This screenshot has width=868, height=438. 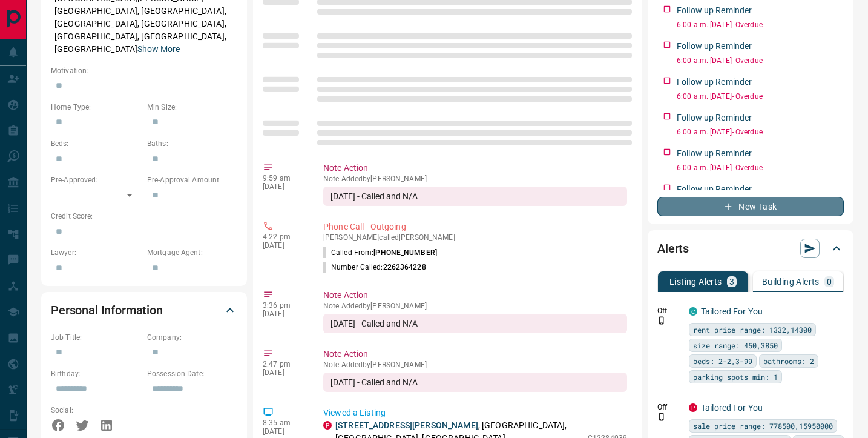 What do you see at coordinates (144, 71) in the screenshot?
I see `p: Motivation:` at bounding box center [144, 71].